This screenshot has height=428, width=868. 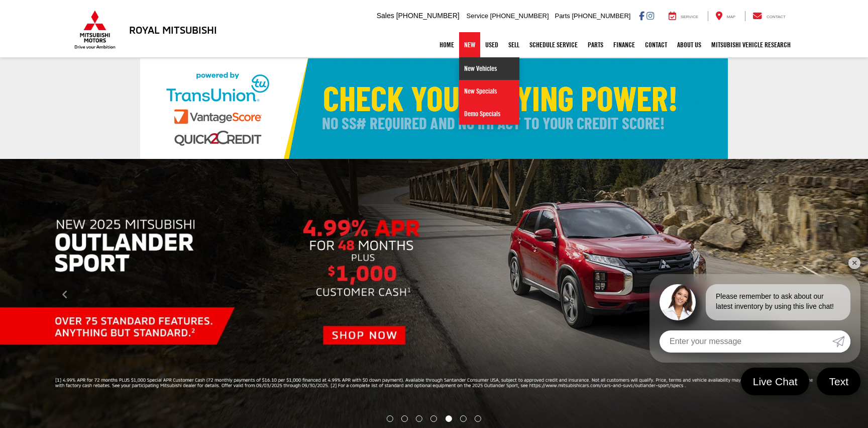 I want to click on img: Check Your Buying Power, so click(x=434, y=108).